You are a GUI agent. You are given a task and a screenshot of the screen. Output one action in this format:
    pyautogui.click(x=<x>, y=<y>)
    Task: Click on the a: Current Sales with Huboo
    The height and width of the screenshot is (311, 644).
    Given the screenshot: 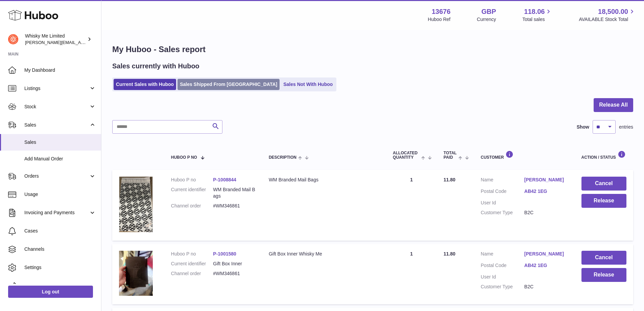 What is the action you would take?
    pyautogui.click(x=144, y=84)
    